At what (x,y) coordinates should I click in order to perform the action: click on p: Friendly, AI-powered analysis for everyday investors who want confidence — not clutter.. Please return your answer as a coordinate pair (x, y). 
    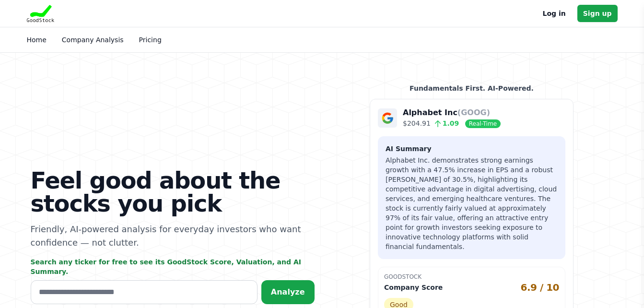
    Looking at the image, I should click on (173, 236).